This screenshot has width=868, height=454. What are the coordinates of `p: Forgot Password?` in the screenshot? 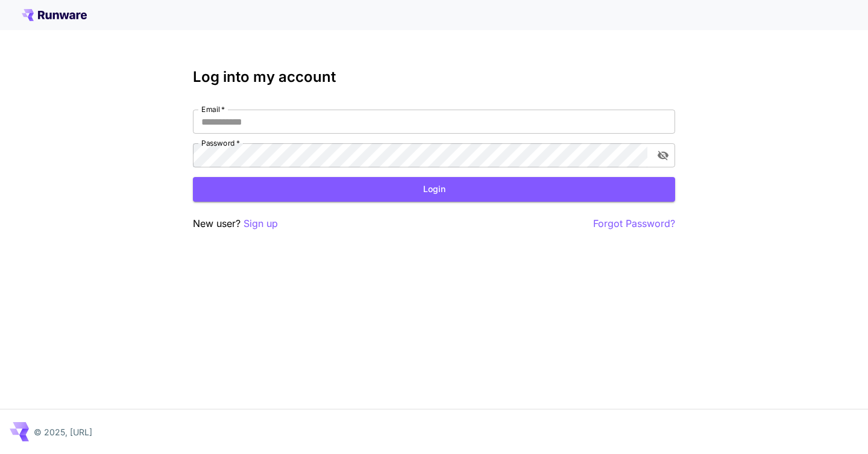 It's located at (634, 223).